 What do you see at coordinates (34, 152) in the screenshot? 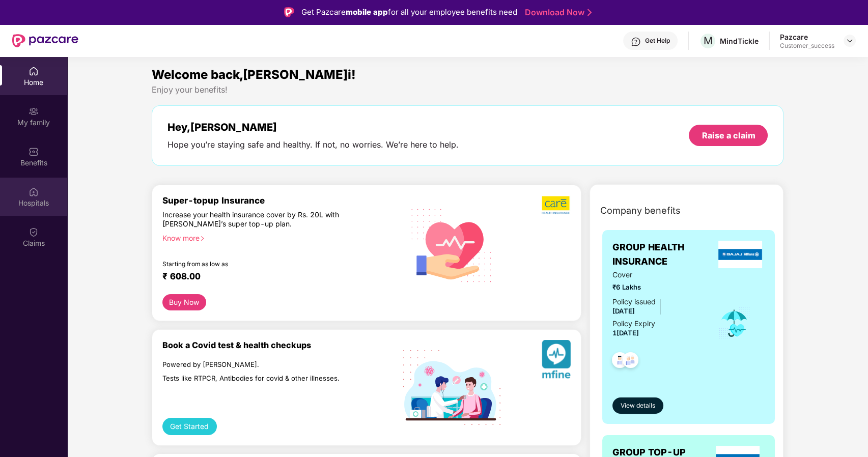
I see `img: svg+xml;base64,PHN2ZyBpZD0iQmVuZWZpdHMiIHhtbG5zPSJodHRwOi8vd3d3LnczLm9yZy8yMDAwL3N2ZyIgd2lkdGg9Ij...` at bounding box center [34, 152].